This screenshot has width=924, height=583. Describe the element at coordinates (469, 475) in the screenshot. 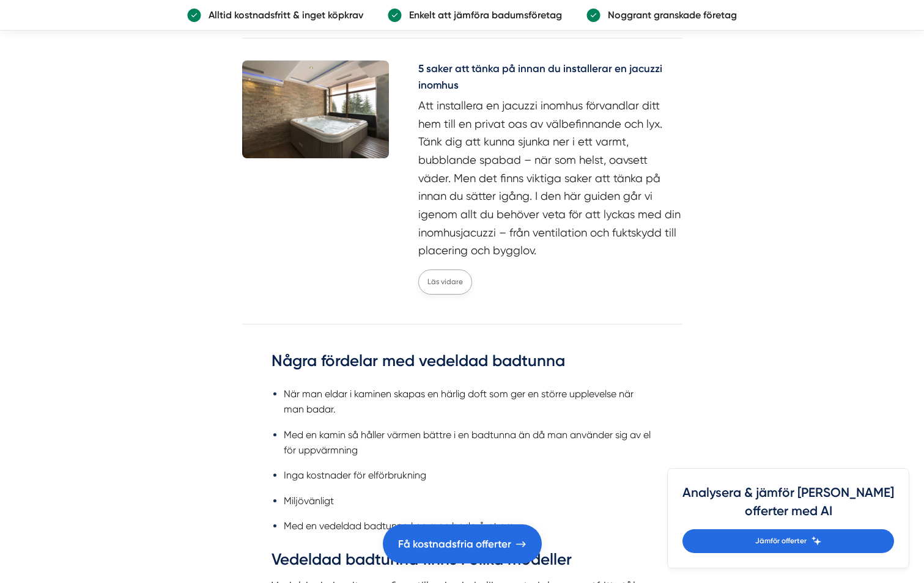

I see `li: Inga kostnader för elförbrukning` at that location.